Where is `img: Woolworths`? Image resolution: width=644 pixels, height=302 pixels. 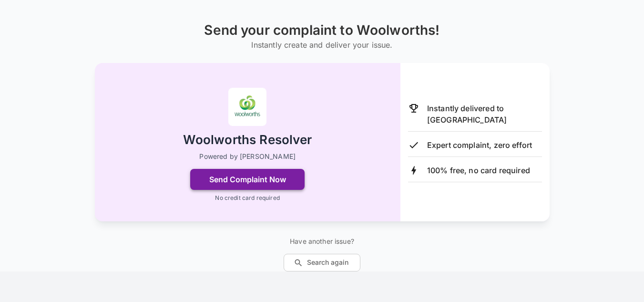 img: Woolworths is located at coordinates (247, 107).